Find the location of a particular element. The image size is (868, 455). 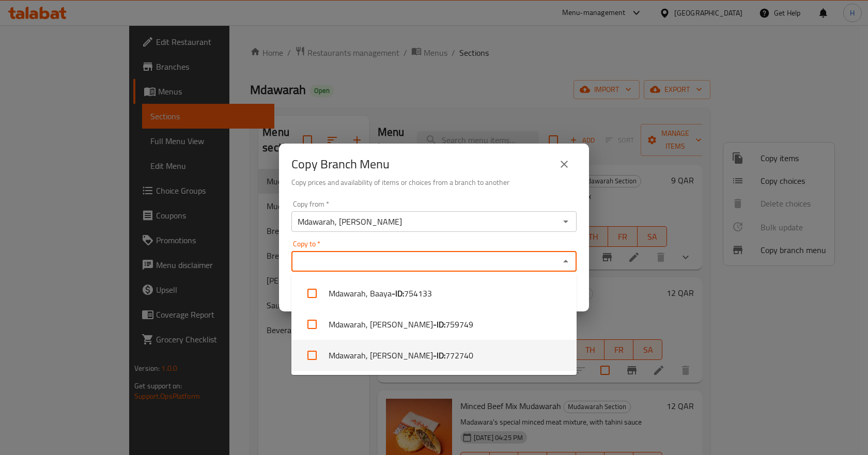

span: 759749 is located at coordinates (459, 324).